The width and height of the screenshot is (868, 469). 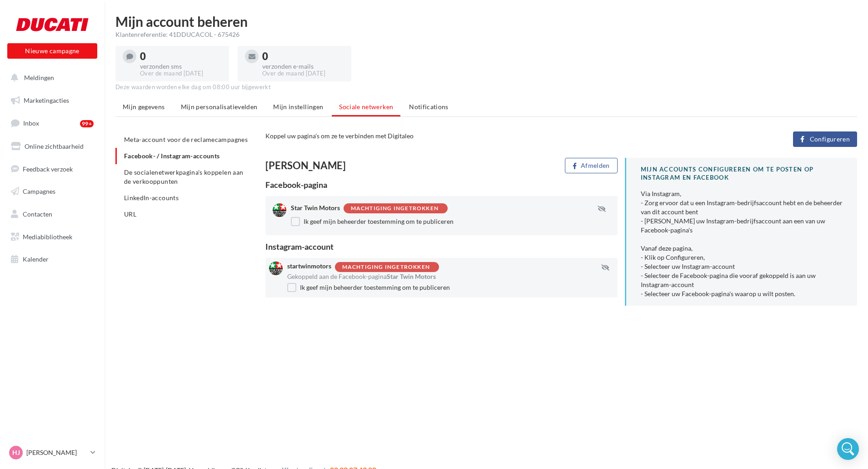 What do you see at coordinates (152, 197) in the screenshot?
I see `span: LinkedIn-accounts` at bounding box center [152, 197].